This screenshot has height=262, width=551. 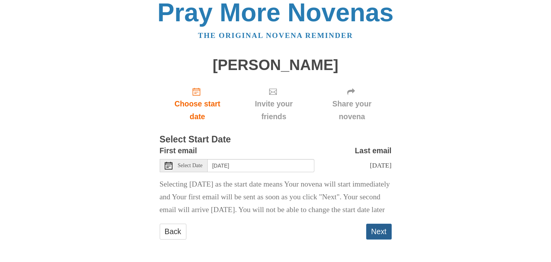 I want to click on span: Choose start date, so click(x=198, y=110).